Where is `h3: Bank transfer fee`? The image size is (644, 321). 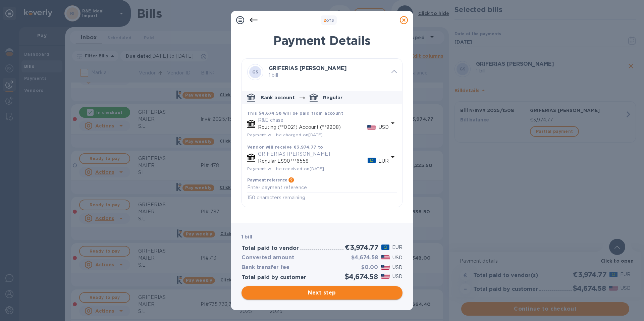
h3: Bank transfer fee is located at coordinates (265, 267).